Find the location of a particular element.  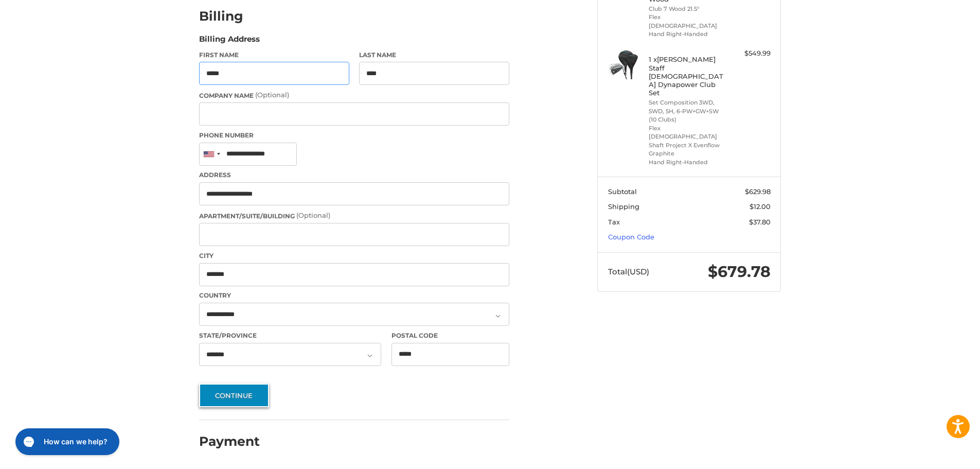

span: $37.80 is located at coordinates (760, 222).